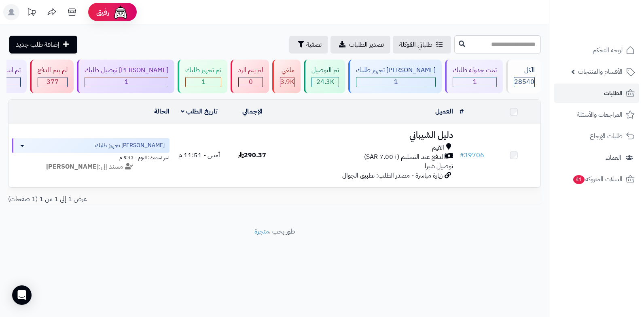 The width and height of the screenshot is (644, 317). I want to click on span: الطلبات, so click(613, 93).